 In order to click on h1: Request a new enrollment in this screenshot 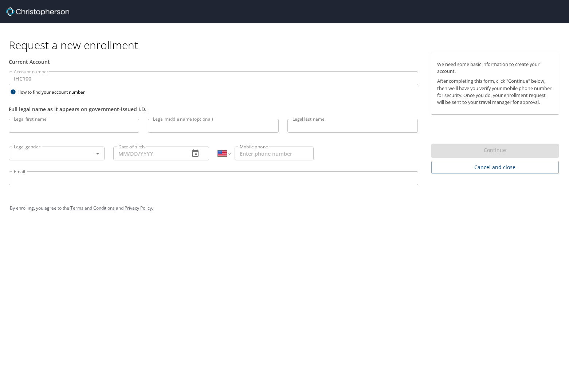, I will do `click(287, 45)`.